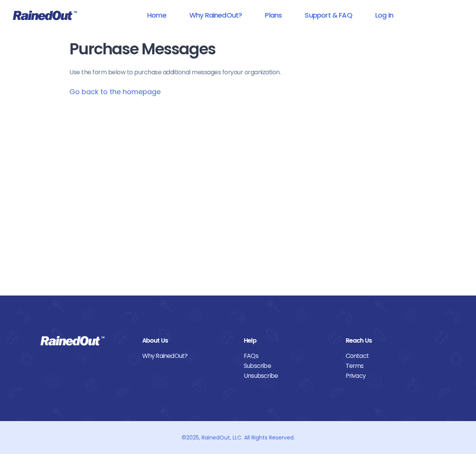 The image size is (476, 454). Describe the element at coordinates (391, 340) in the screenshot. I see `div: Reach Us` at that location.